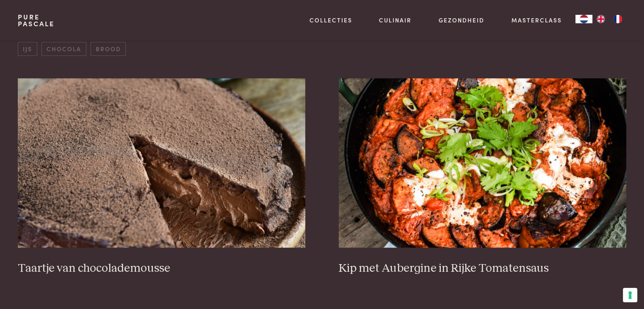  Describe the element at coordinates (609, 19) in the screenshot. I see `ul: Language list` at that location.